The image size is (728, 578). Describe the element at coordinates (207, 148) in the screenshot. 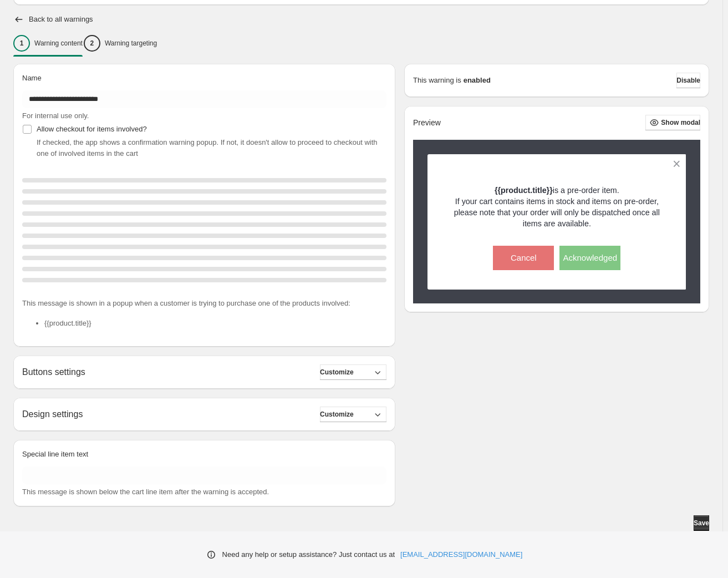

I see `span: If checked, the app shows a confirmation warning popup. If not, it doesn't allow to proceed to ch...` at that location.